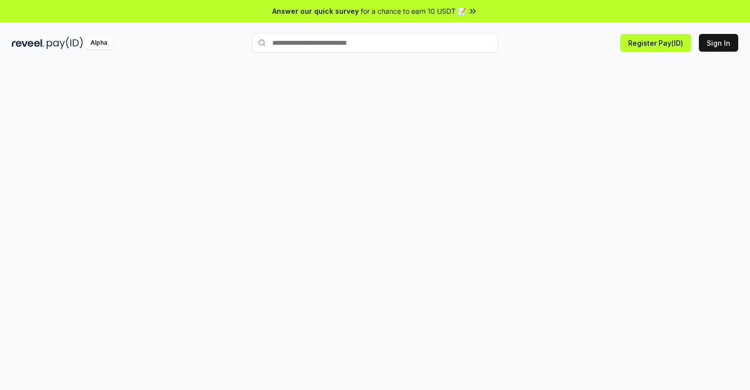 The height and width of the screenshot is (390, 750). Describe the element at coordinates (718, 43) in the screenshot. I see `button: Sign In` at that location.